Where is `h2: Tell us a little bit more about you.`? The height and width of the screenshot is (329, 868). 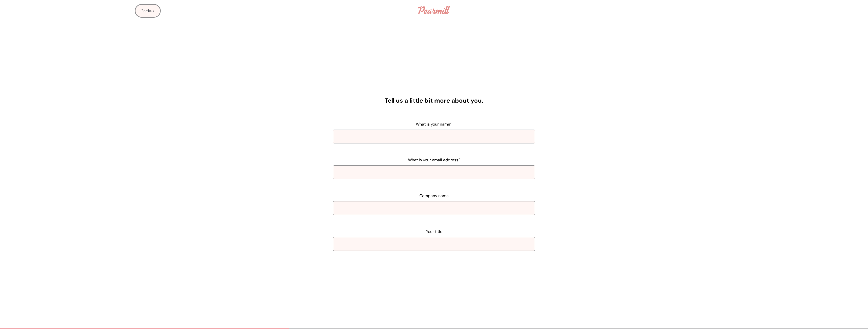
h2: Tell us a little bit more about you. is located at coordinates (434, 100).